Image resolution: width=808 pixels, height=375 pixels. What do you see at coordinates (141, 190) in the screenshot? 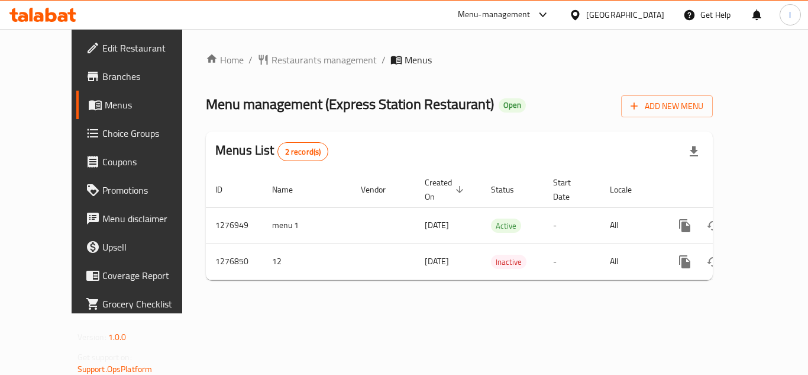
I see `a: Promotions` at bounding box center [141, 190].